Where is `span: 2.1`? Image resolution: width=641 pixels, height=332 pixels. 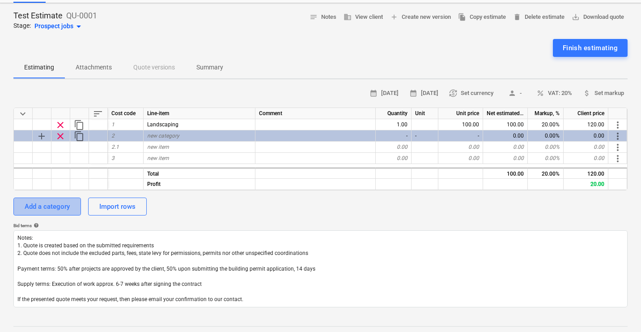
span: 2.1 is located at coordinates (115, 147).